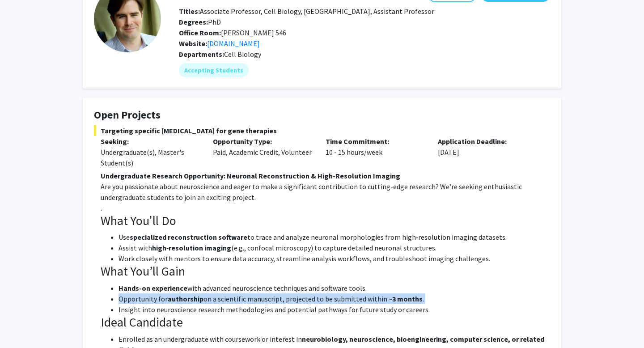 The width and height of the screenshot is (644, 348). I want to click on li: Insight into neuroscience research methodologies and potential pathways for future study or careers., so click(334, 309).